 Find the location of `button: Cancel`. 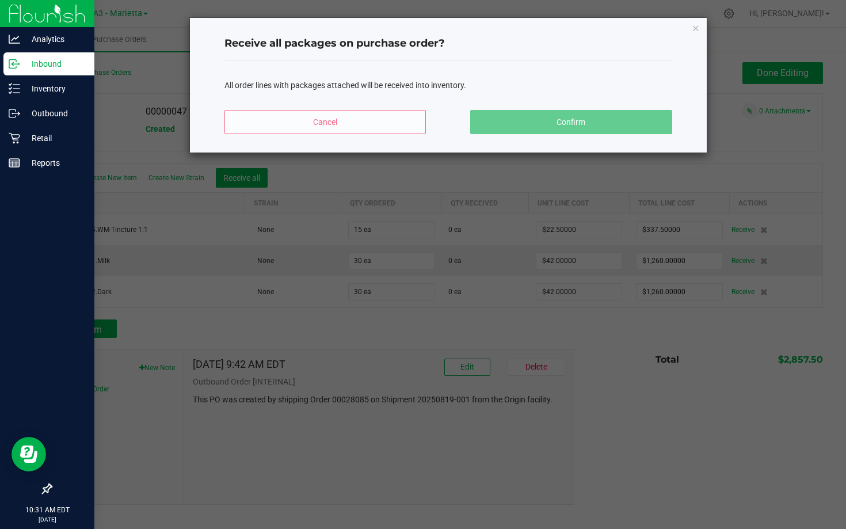

button: Cancel is located at coordinates (325, 122).